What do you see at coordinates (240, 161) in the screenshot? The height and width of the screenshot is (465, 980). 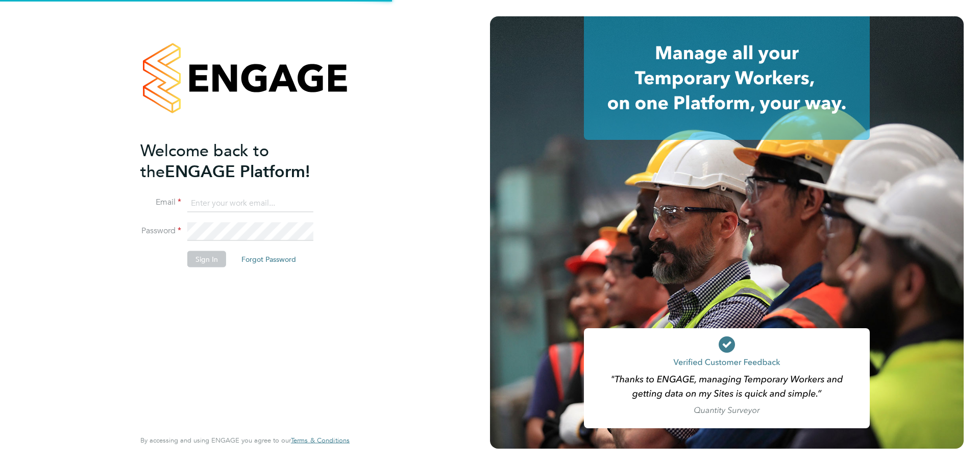 I see `h2: ENGAGE Platform!` at bounding box center [240, 161].